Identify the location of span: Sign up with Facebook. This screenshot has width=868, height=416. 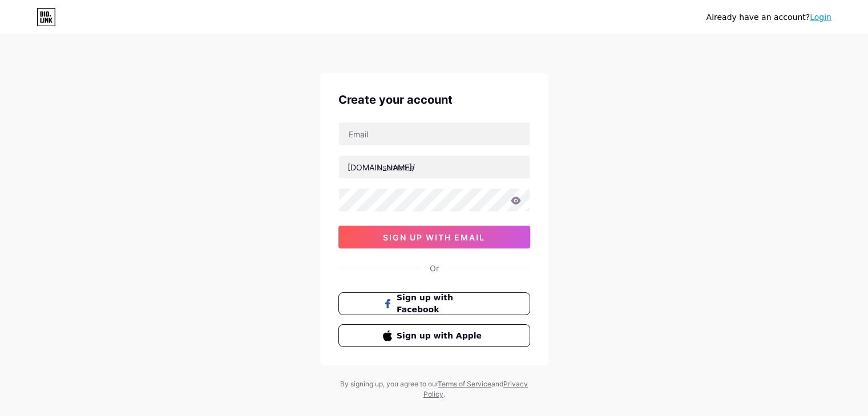
(441, 304).